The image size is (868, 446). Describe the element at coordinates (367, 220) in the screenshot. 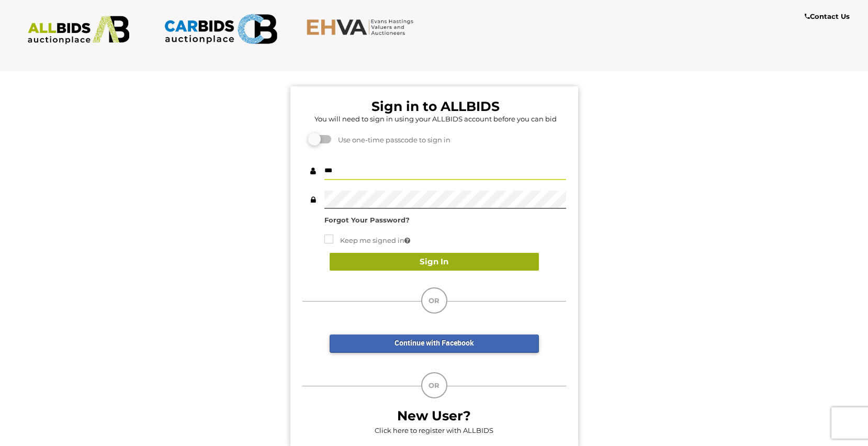

I see `strong: Forgot Your Password?` at that location.